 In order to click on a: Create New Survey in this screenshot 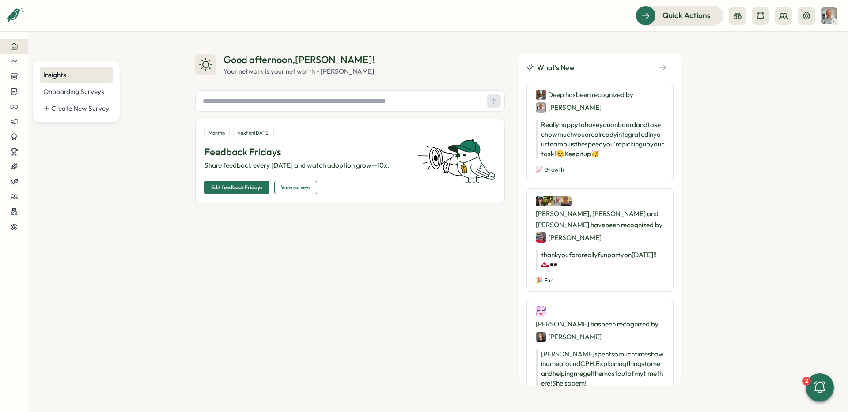, I will do `click(76, 109)`.